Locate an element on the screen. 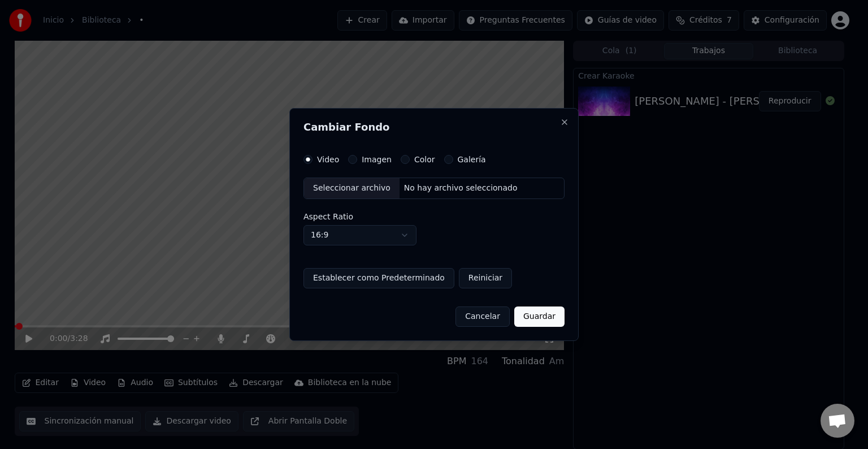 The width and height of the screenshot is (868, 449). div: No hay archivo seleccionado is located at coordinates (460, 189).